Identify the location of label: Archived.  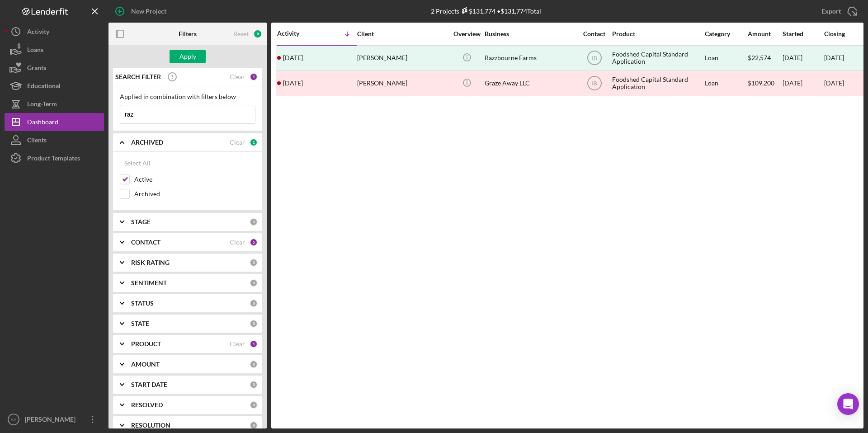
(195, 194).